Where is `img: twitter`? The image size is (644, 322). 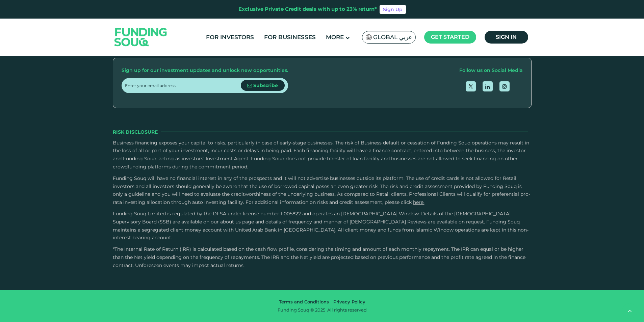
img: twitter is located at coordinates (470, 87).